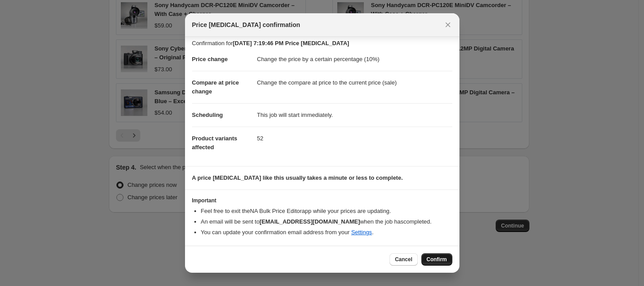  I want to click on dd: This job will start immediately., so click(354, 115).